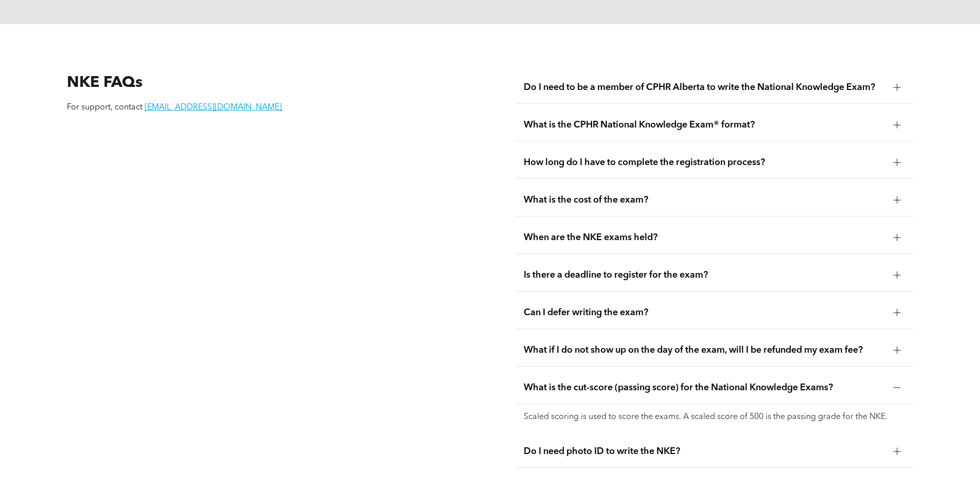 The height and width of the screenshot is (490, 980). What do you see at coordinates (704, 312) in the screenshot?
I see `span: Can I defer writing the exam?` at bounding box center [704, 312].